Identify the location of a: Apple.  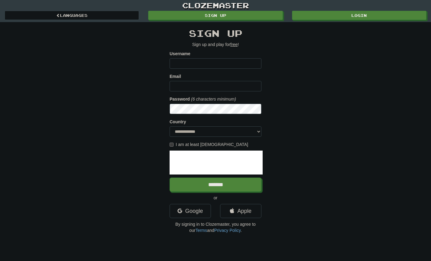
(241, 211).